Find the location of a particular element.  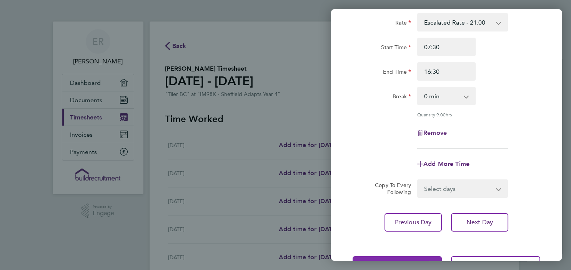

span: Remove is located at coordinates (435, 133).